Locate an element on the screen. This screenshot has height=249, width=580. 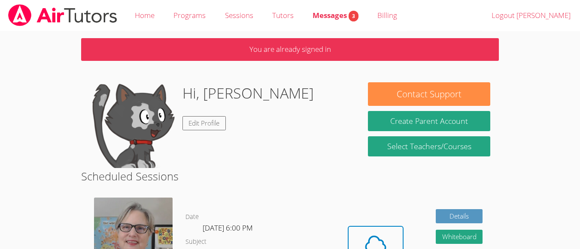
a: Details is located at coordinates (459, 216).